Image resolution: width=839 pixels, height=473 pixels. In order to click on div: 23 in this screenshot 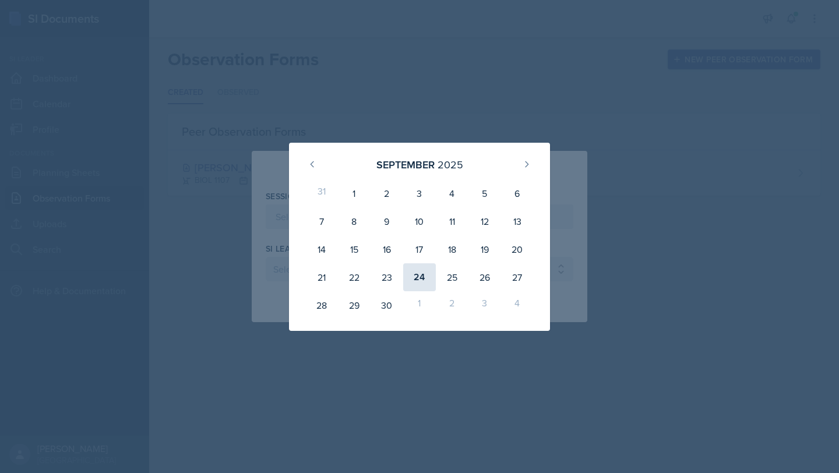, I will do `click(387, 277)`.